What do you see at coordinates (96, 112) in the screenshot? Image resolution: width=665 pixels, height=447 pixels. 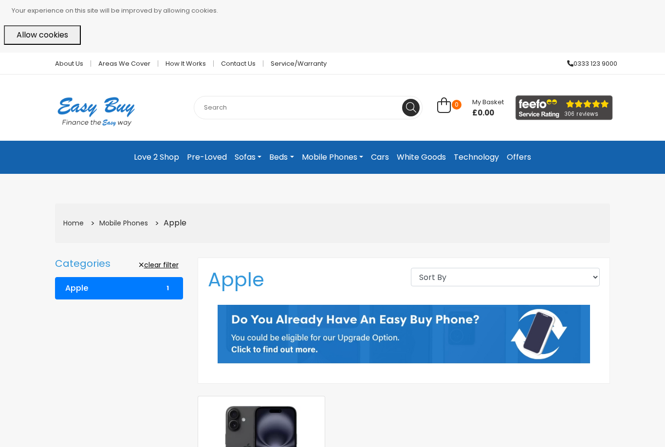 I see `img: Easy Buy` at bounding box center [96, 112].